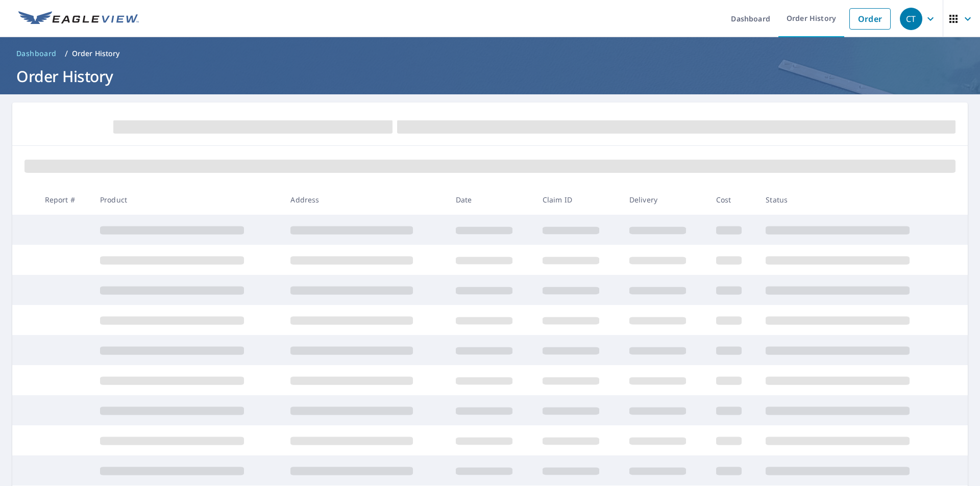 This screenshot has width=980, height=486. Describe the element at coordinates (911, 19) in the screenshot. I see `div: CT` at that location.